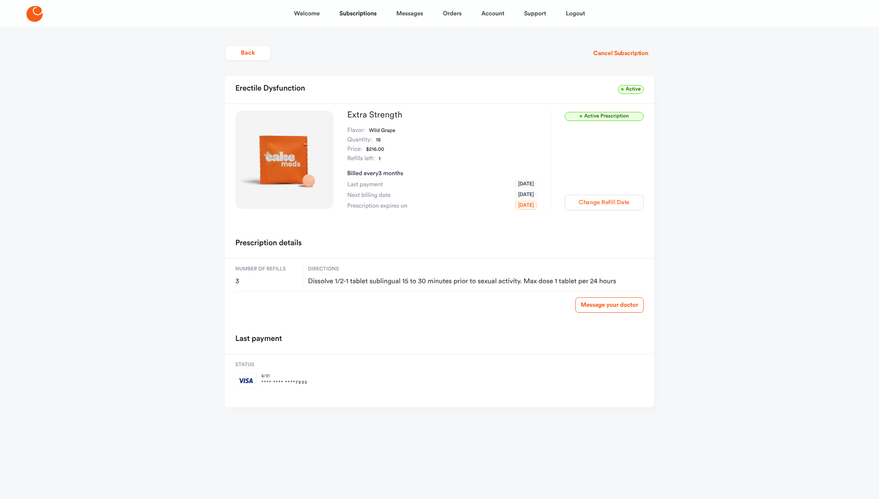  I want to click on dt: Quantity:, so click(360, 140).